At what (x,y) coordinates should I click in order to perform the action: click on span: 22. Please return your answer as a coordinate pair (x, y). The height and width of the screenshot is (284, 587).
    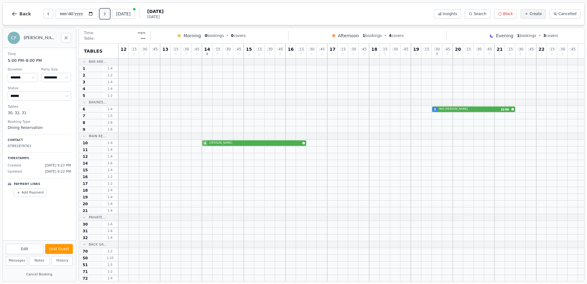
    Looking at the image, I should click on (541, 49).